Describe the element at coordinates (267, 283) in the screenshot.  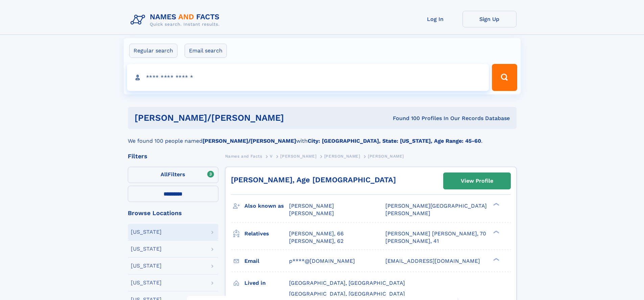
I see `h3: Lived in` at that location.